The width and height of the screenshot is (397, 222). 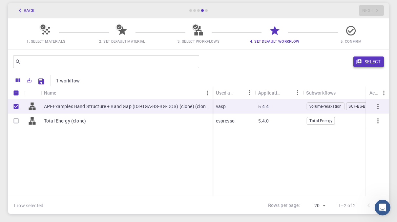 I want to click on p: 1 workflow, so click(x=68, y=81).